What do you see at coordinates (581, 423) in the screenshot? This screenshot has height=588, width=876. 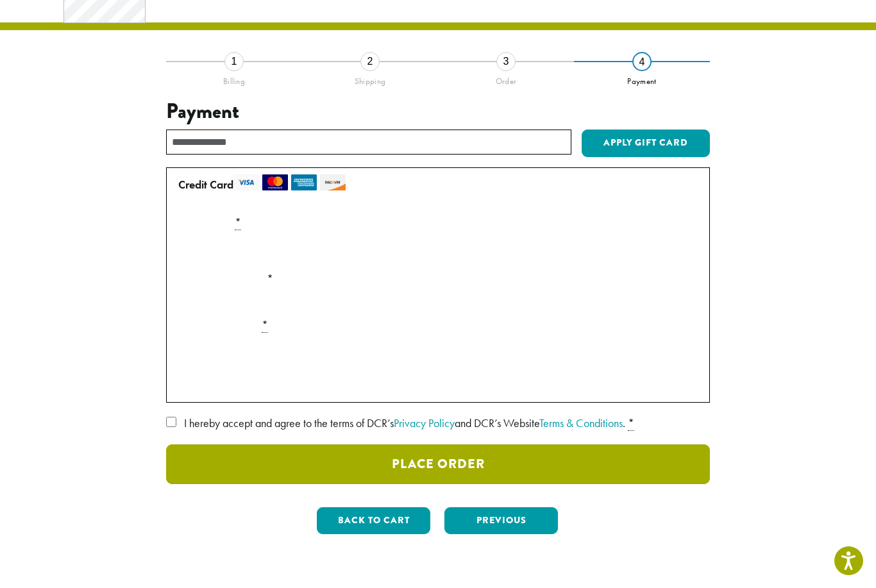 I see `a: Terms & Conditions` at bounding box center [581, 423].